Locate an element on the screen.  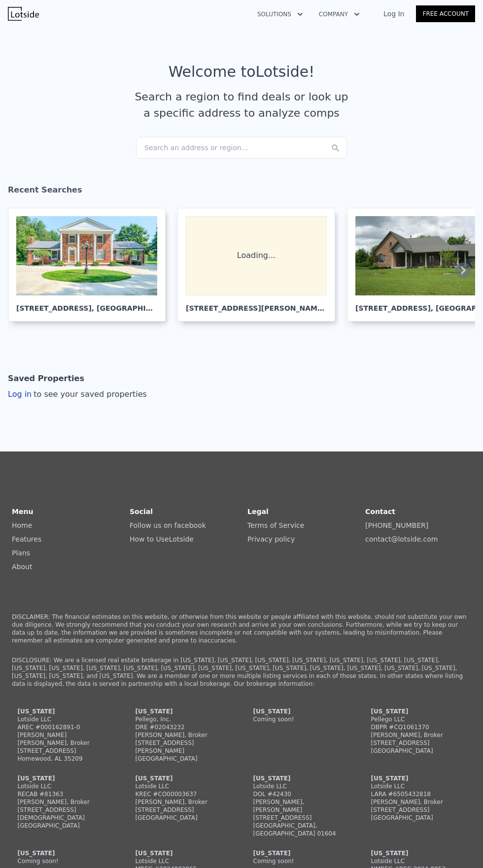
div: Search a region to find deals or look up a specific address to analyze comps is located at coordinates (242, 105).